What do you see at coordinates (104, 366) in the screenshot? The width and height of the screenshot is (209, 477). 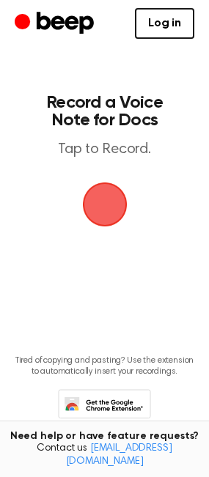 I see `p: Tired of copying and pasting? Use the extension to automatically insert your recordings.` at bounding box center [104, 366].